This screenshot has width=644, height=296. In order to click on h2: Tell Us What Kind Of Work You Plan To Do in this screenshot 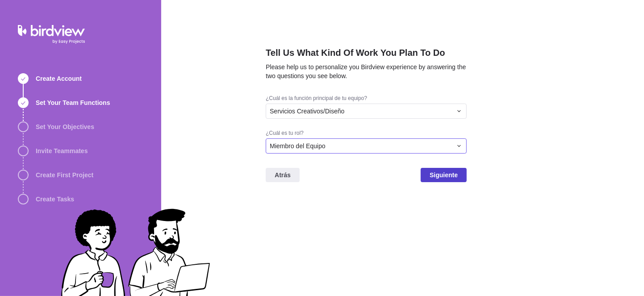, I will do `click(366, 54)`.